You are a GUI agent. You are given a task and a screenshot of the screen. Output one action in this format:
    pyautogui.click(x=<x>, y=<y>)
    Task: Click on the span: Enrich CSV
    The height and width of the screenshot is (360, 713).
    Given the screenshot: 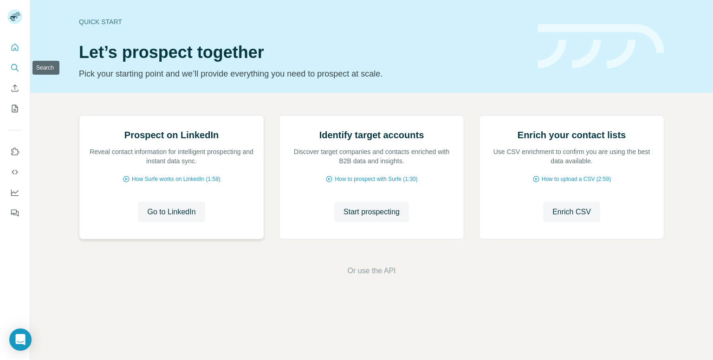 What is the action you would take?
    pyautogui.click(x=571, y=212)
    